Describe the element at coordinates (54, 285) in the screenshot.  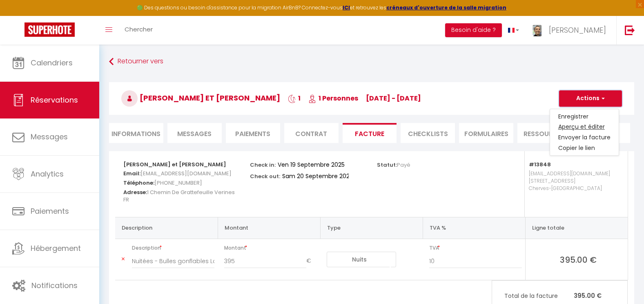
I see `span: Notifications` at that location.